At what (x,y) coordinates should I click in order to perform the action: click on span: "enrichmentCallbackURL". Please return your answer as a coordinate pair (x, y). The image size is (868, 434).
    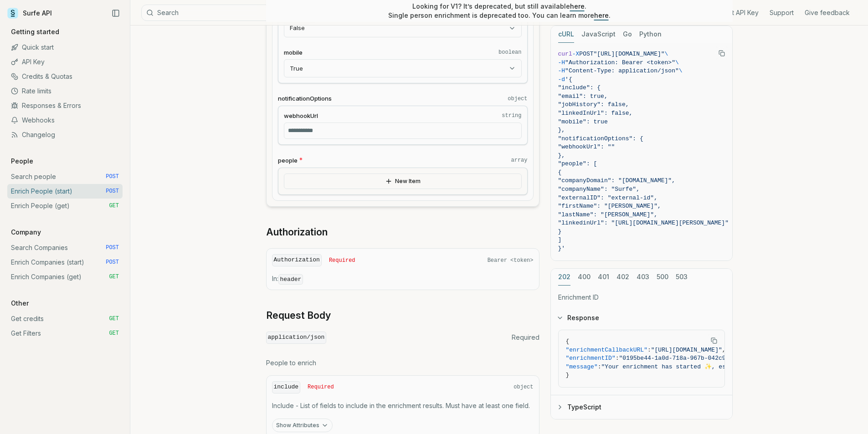
    Looking at the image, I should click on (606, 350).